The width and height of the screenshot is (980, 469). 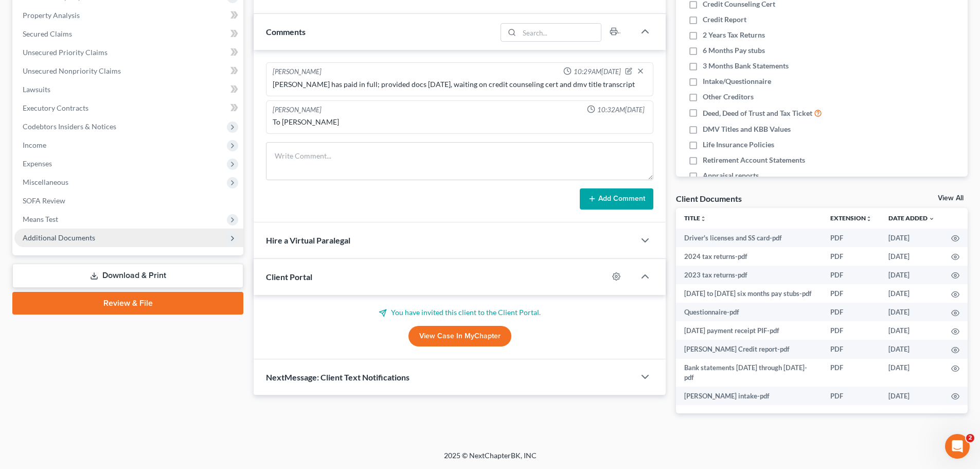 What do you see at coordinates (932, 219) in the screenshot?
I see `i: expand_more` at bounding box center [932, 219].